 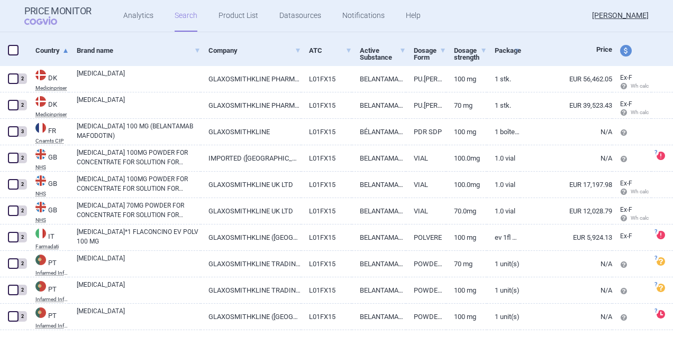 I want to click on a: Country, so click(x=52, y=50).